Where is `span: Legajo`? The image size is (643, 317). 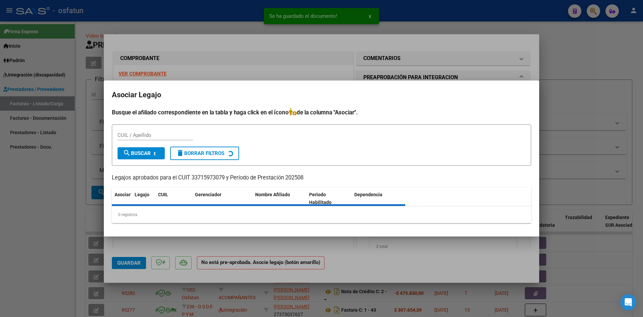
span: Legajo is located at coordinates (142, 194).